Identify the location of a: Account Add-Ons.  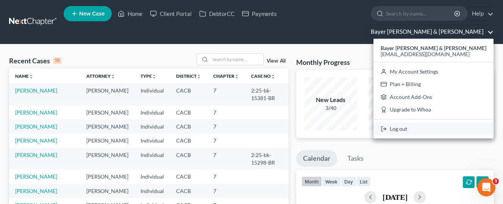
(433, 97).